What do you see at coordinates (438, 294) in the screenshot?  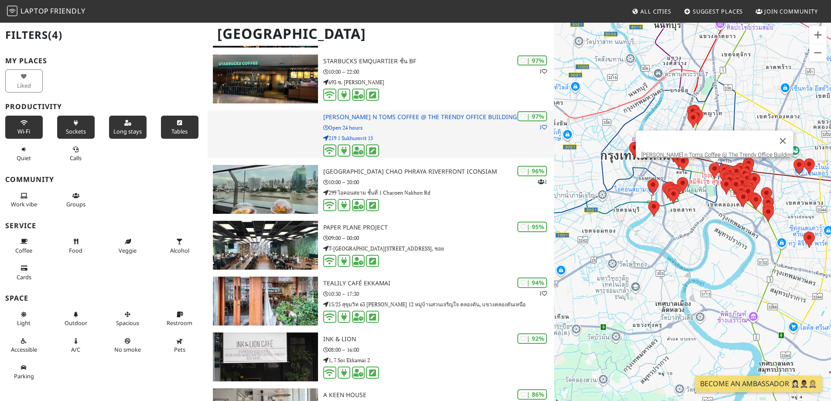 I see `p: 10:30 – 17:30` at bounding box center [438, 294].